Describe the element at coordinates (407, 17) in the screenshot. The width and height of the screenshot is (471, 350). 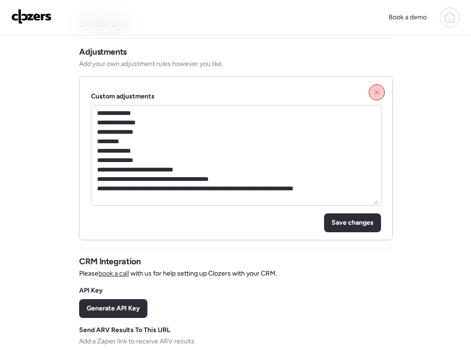
I see `span: Book a demo` at that location.